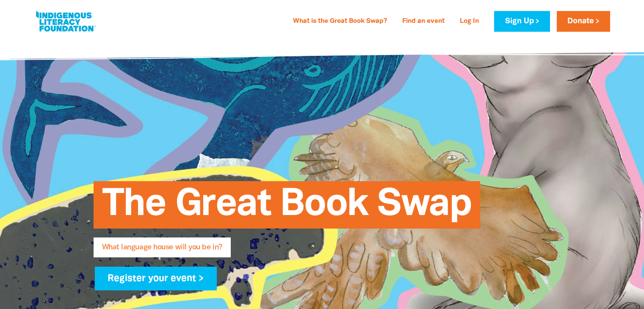  What do you see at coordinates (156, 279) in the screenshot?
I see `a: Register your event >` at bounding box center [156, 279].